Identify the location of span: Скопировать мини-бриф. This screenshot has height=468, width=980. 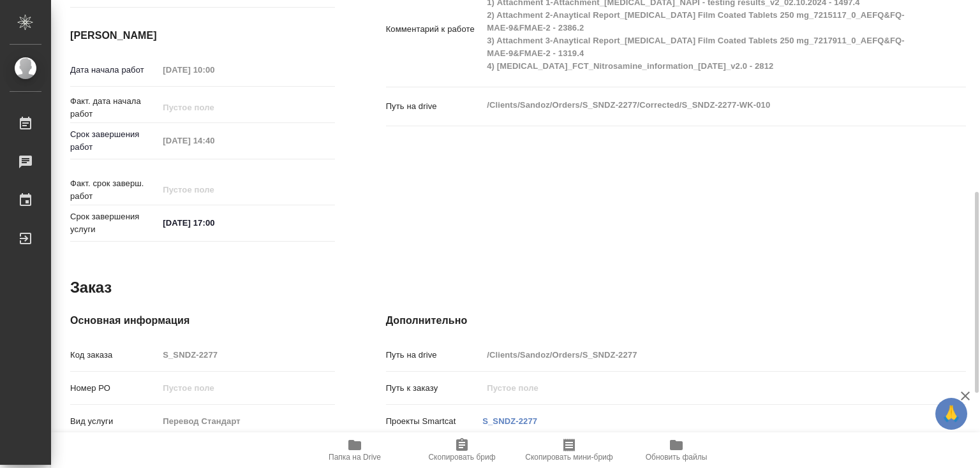
(568, 457).